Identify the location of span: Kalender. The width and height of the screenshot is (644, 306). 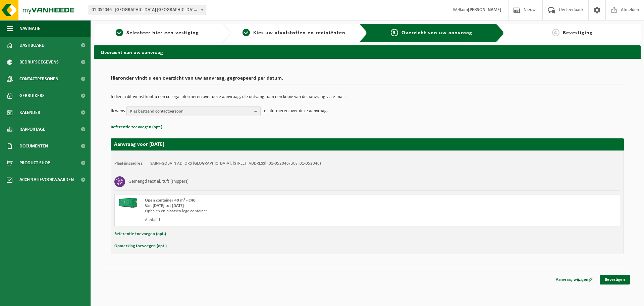
(30, 112).